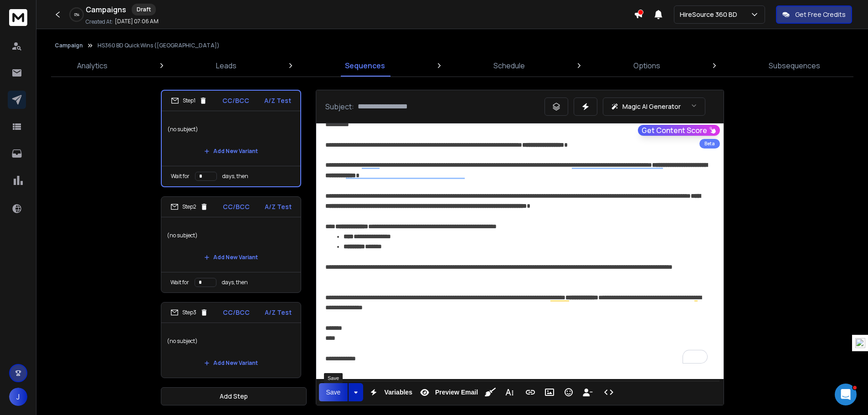 The width and height of the screenshot is (868, 415). What do you see at coordinates (389, 393) in the screenshot?
I see `button: Variables` at bounding box center [389, 393].